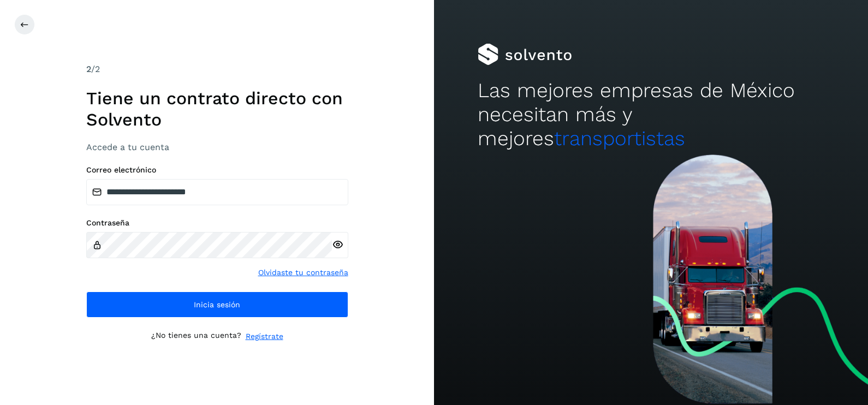 This screenshot has height=405, width=868. What do you see at coordinates (217, 304) in the screenshot?
I see `button: Inicia sesión` at bounding box center [217, 304].